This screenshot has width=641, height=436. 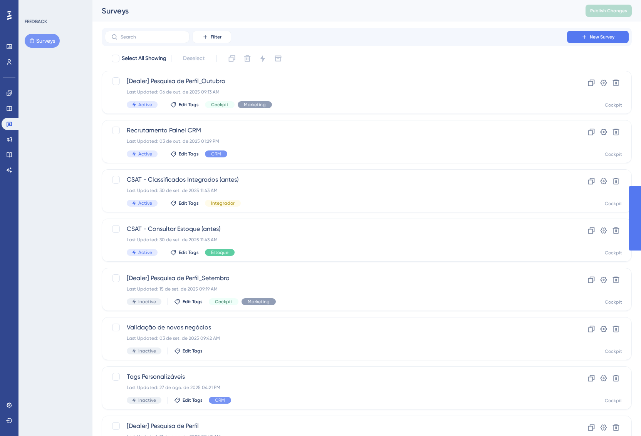 What do you see at coordinates (336, 229) in the screenshot?
I see `span: CSAT - Consultar Estoque (antes)` at bounding box center [336, 229].